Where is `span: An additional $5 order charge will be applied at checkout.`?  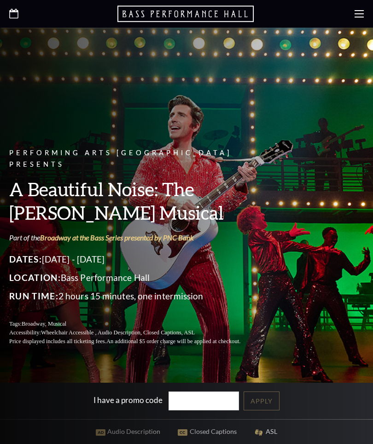
span: An additional $5 order charge will be applied at checkout. is located at coordinates (173, 341).